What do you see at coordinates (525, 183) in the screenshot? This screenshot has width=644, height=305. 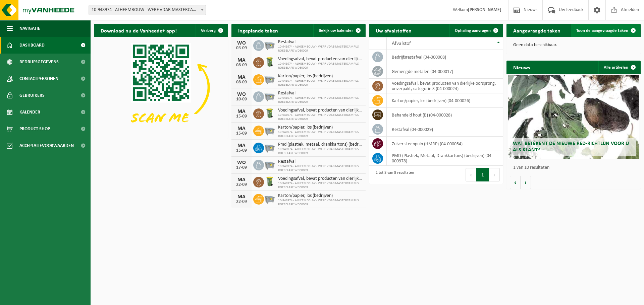 I see `button: Volgende` at bounding box center [525, 183].